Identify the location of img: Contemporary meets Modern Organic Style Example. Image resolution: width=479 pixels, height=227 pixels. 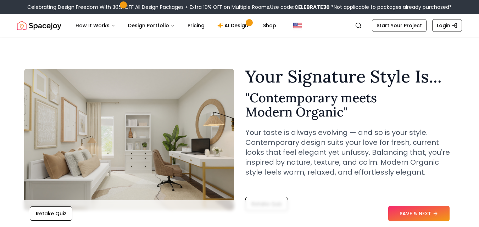
(129, 140).